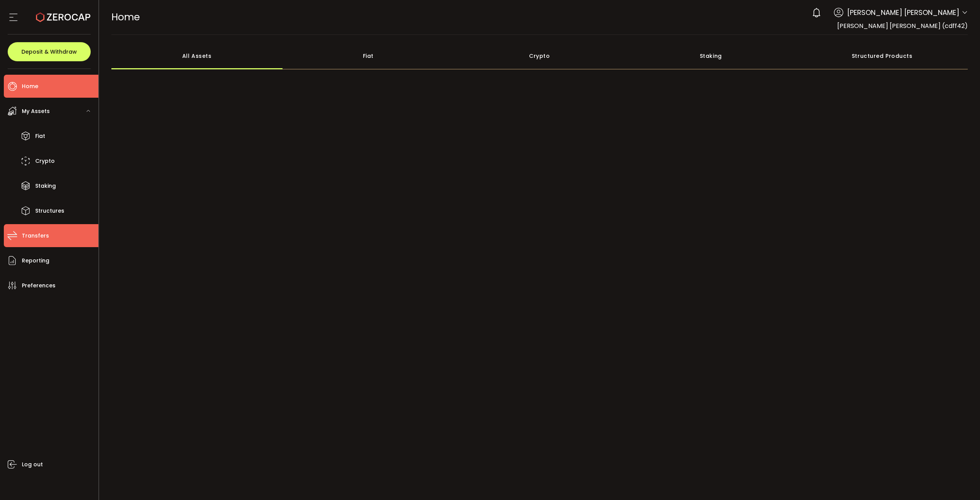  Describe the element at coordinates (50, 211) in the screenshot. I see `span: Structures` at that location.